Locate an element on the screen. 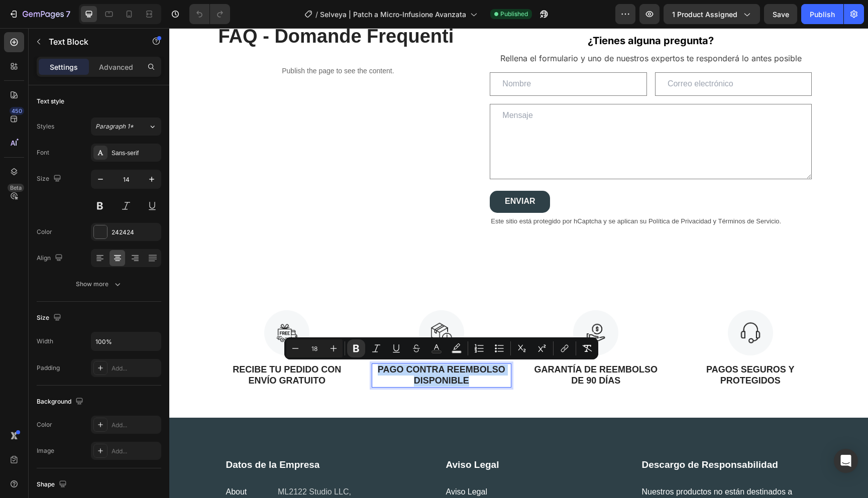  span: Rellena el formulario y uno de nuestros expertos te responderá lo antes posible is located at coordinates (482, 30).